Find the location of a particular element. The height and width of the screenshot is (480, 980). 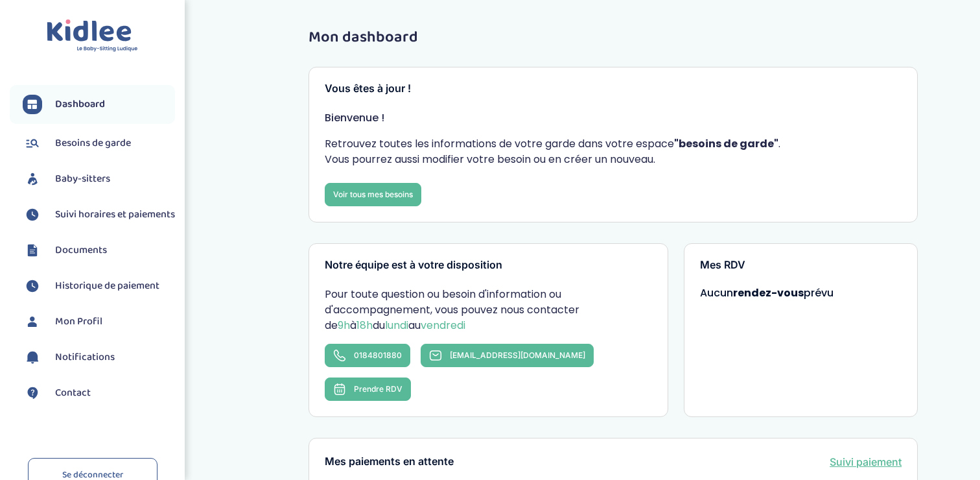

a: Notifications is located at coordinates (99, 358).